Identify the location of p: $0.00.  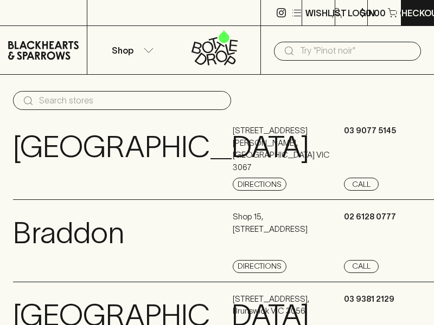
(372, 13).